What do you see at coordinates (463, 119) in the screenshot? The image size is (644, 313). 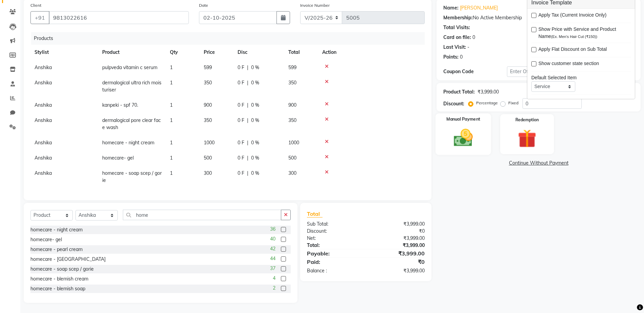 I see `label: Manual Payment` at bounding box center [463, 119].